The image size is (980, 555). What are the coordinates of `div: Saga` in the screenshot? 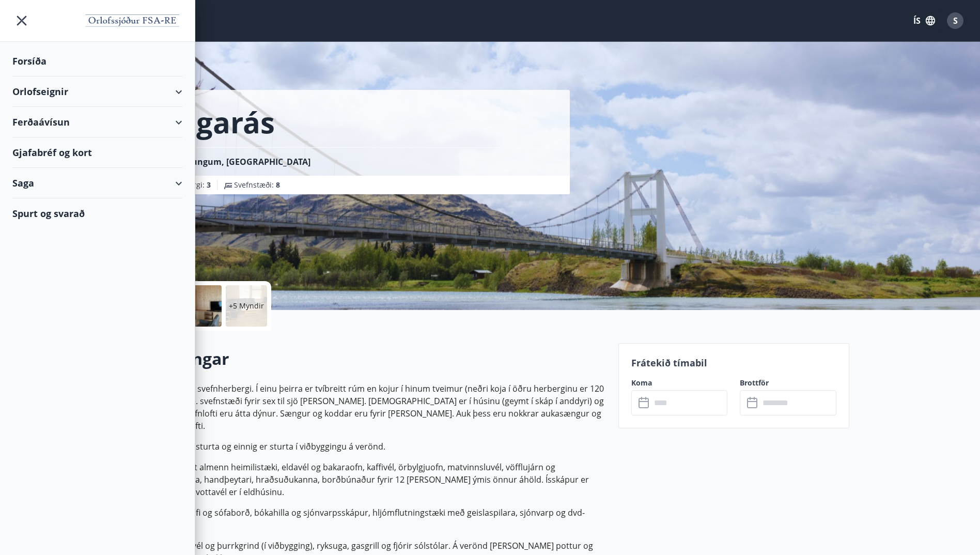 It's located at (97, 183).